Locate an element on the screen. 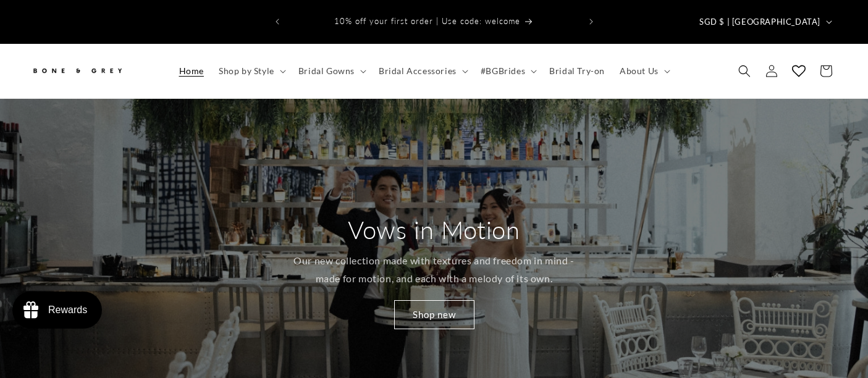 The width and height of the screenshot is (868, 378). summary: About Us is located at coordinates (643, 71).